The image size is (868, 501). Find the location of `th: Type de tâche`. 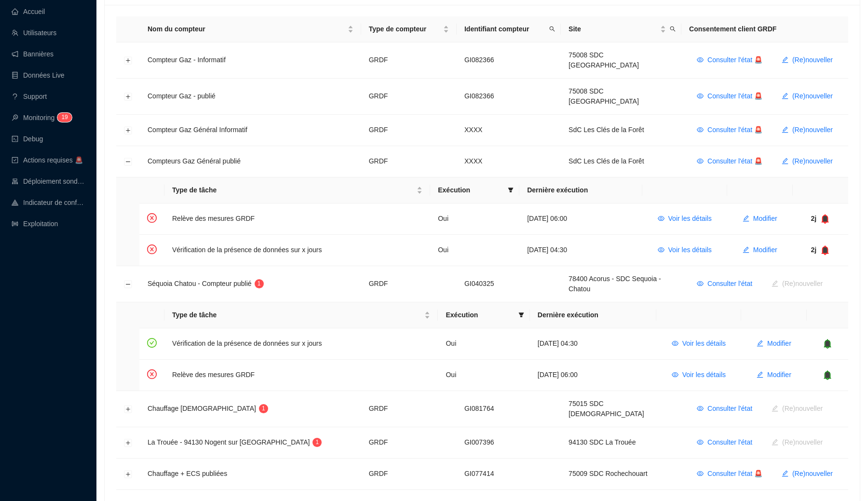

th: Type de tâche is located at coordinates (301, 315).